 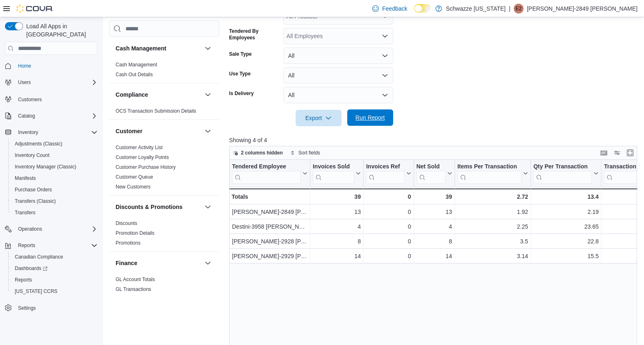 What do you see at coordinates (54, 179) in the screenshot?
I see `button: Manifests` at bounding box center [54, 179].